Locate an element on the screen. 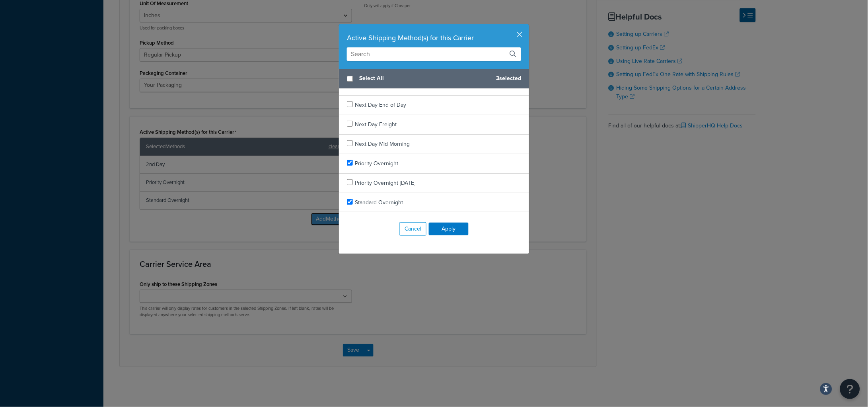 The height and width of the screenshot is (407, 868). span: Next Day Mid Morning is located at coordinates (382, 144).